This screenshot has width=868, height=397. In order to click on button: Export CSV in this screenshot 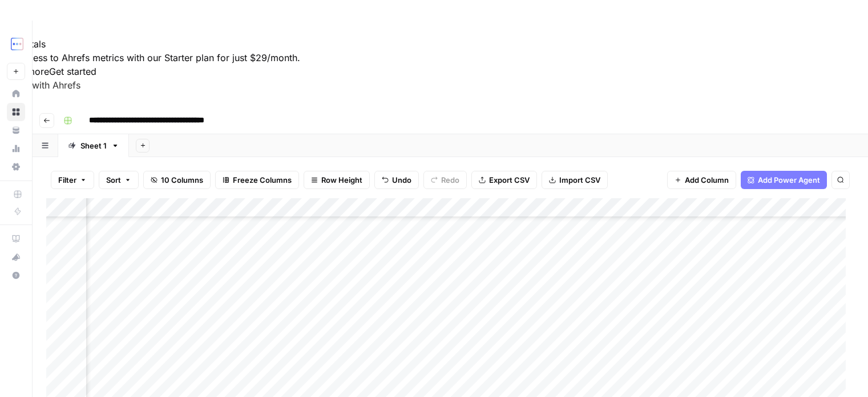, I will do `click(504, 180)`.